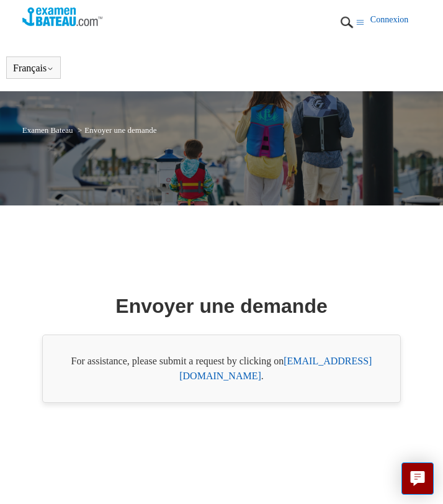  Describe the element at coordinates (62, 17) in the screenshot. I see `img: Page d’accueil du Centre d’aide Examen Bateau` at that location.